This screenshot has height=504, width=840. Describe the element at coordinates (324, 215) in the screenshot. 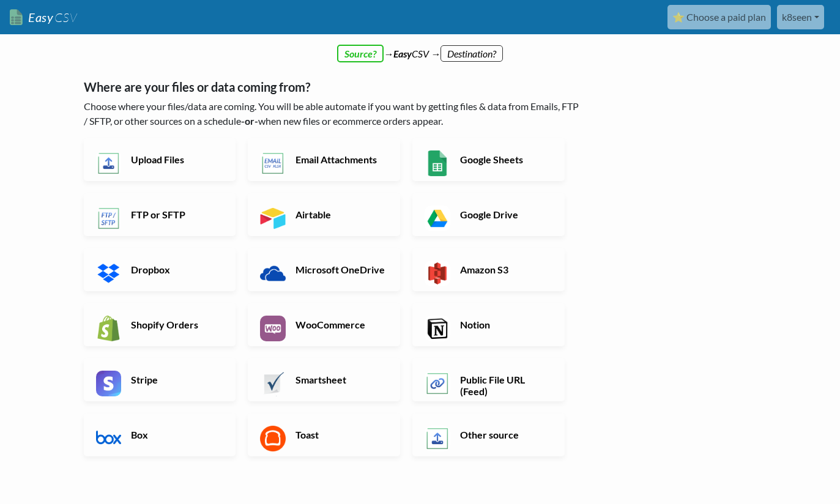

I see `a: Airtable` at that location.